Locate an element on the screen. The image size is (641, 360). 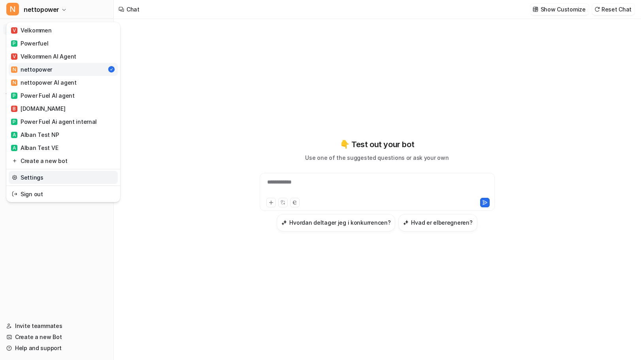
span: B is located at coordinates (14, 109).